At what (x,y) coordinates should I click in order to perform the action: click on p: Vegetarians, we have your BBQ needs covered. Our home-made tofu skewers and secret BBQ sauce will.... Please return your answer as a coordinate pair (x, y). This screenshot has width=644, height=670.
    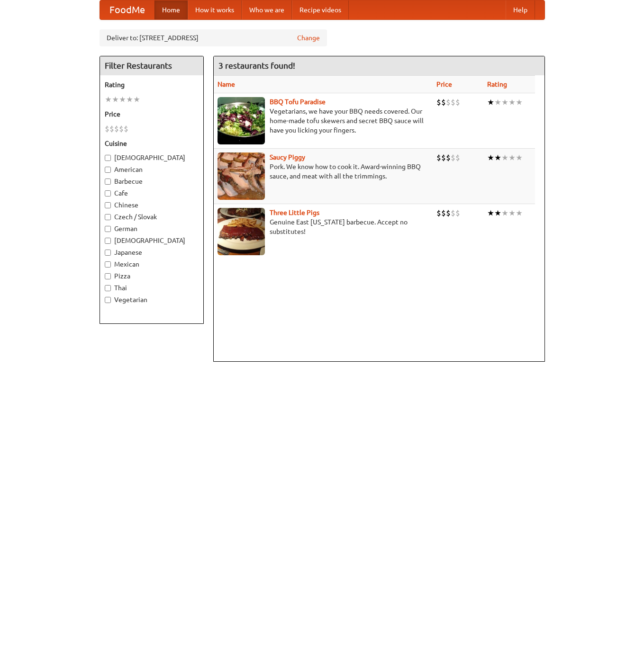
    Looking at the image, I should click on (323, 121).